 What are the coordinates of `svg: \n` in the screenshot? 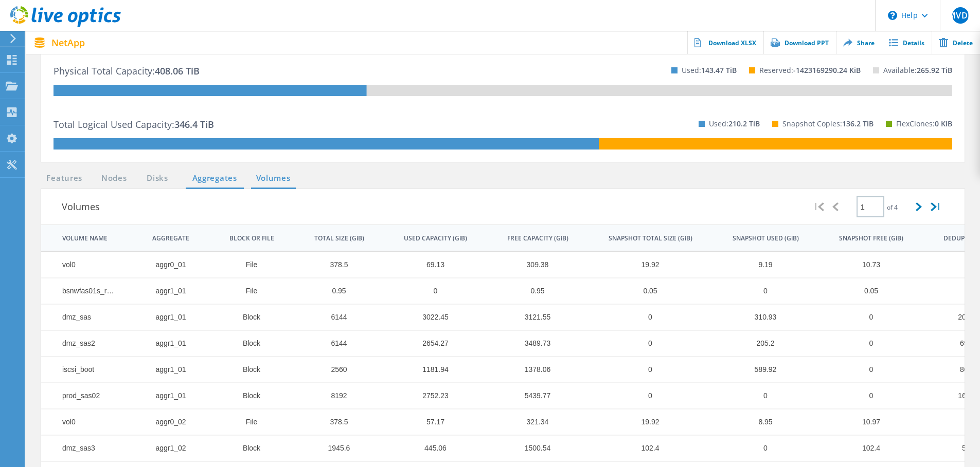 It's located at (892, 16).